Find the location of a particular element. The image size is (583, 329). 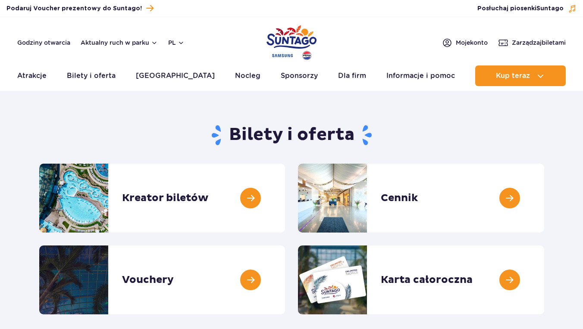

a: Atrakcje is located at coordinates (32, 76).